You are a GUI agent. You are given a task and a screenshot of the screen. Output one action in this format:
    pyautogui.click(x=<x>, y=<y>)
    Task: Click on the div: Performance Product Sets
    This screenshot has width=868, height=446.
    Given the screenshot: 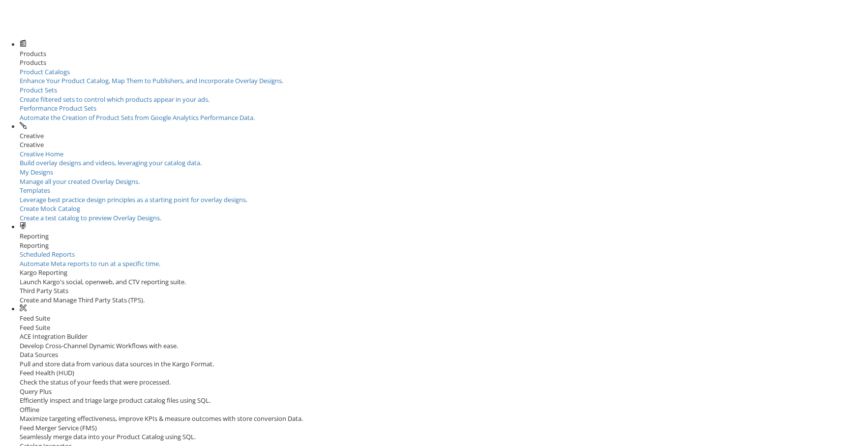 What is the action you would take?
    pyautogui.click(x=444, y=108)
    